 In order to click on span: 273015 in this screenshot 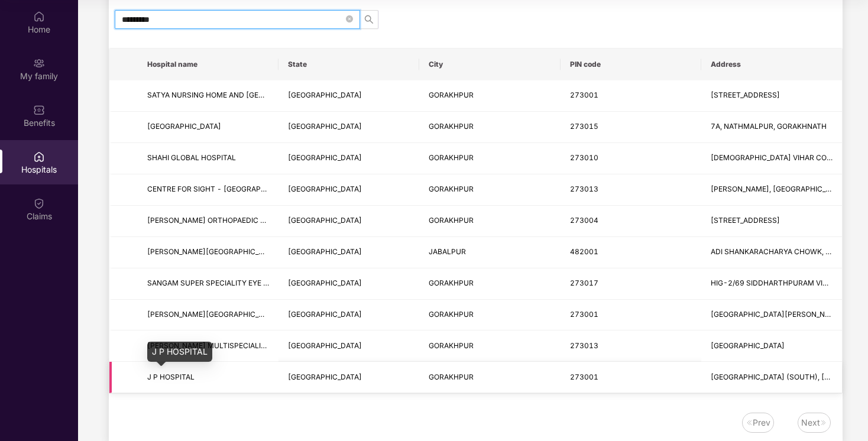, I will do `click(585, 126)`.